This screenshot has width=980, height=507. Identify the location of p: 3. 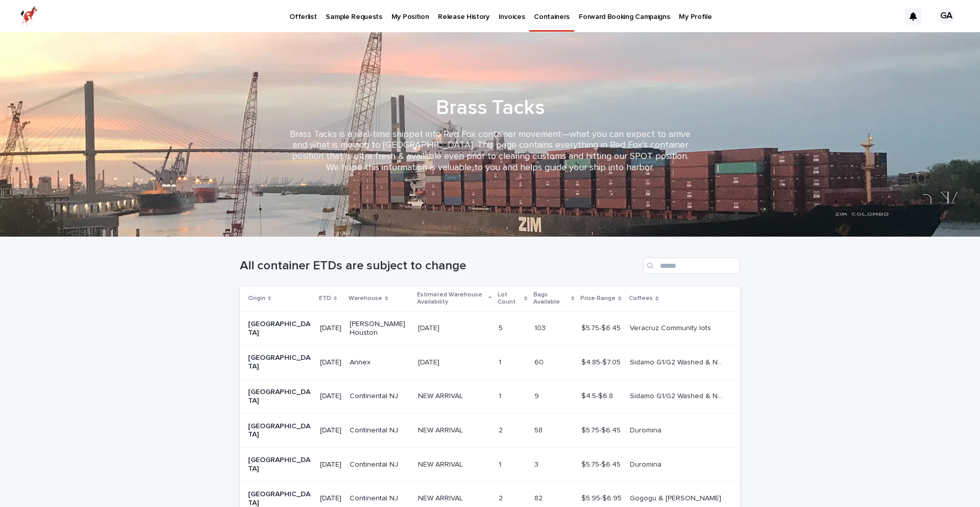
(537, 463).